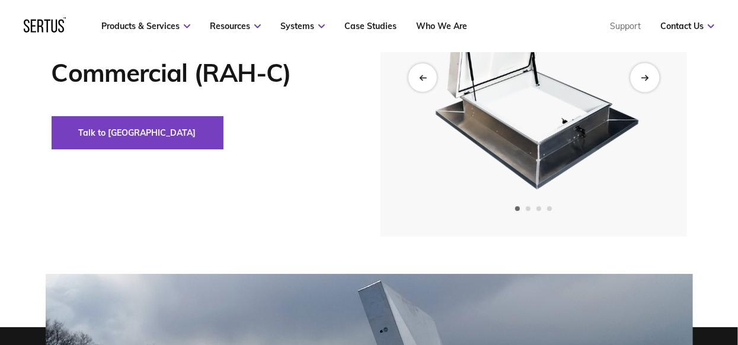 Image resolution: width=738 pixels, height=345 pixels. Describe the element at coordinates (198, 58) in the screenshot. I see `h1: Roof Access Hatch – Commercial (RAH-C)` at that location.